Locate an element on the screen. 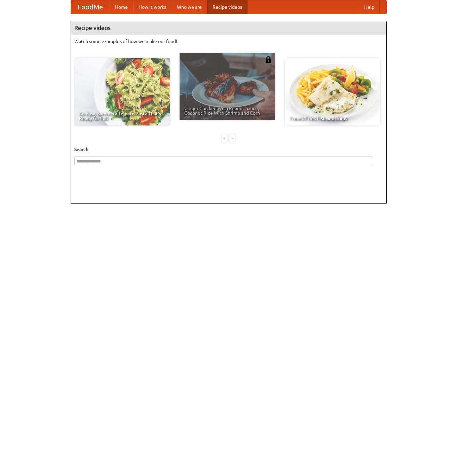  a: An Easy, Summery Tomato Pasta That's Ready for Fall is located at coordinates (122, 92).